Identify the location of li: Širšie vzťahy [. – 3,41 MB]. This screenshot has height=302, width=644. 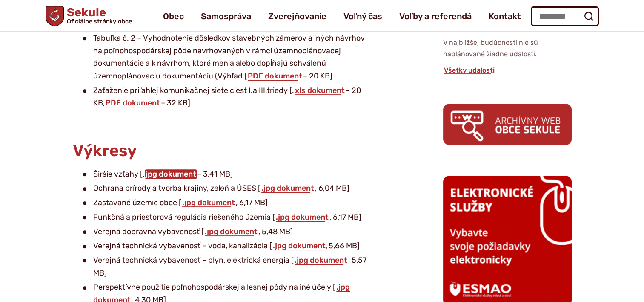
(229, 175).